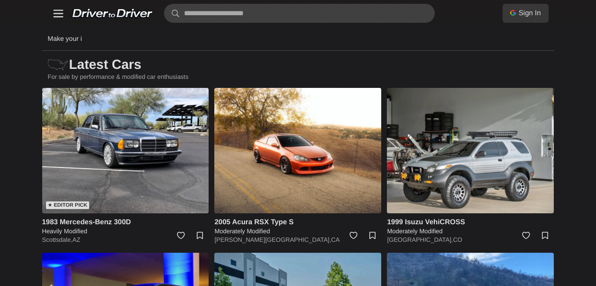 The width and height of the screenshot is (596, 286). What do you see at coordinates (298, 226) in the screenshot?
I see `a: 2005 Acura RSX Type S Moderately Modified` at bounding box center [298, 226].